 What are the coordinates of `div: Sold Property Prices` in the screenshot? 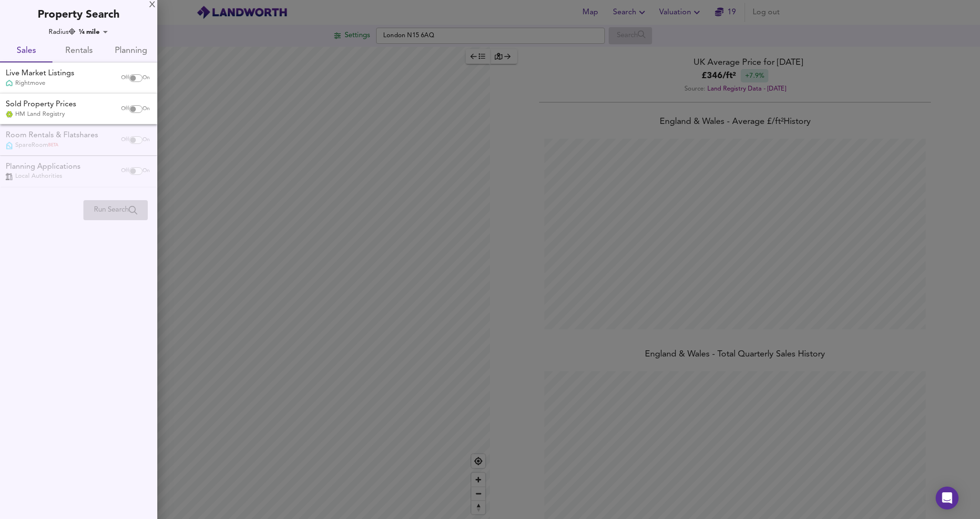 It's located at (41, 105).